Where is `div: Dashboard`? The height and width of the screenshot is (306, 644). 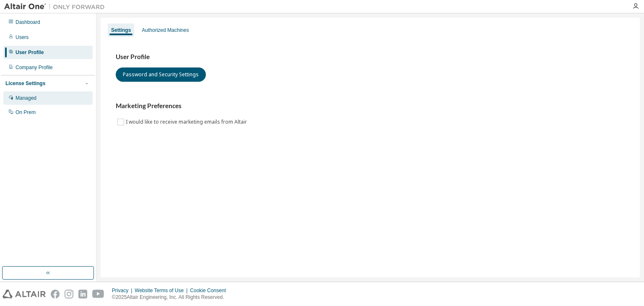
div: Dashboard is located at coordinates (28, 22).